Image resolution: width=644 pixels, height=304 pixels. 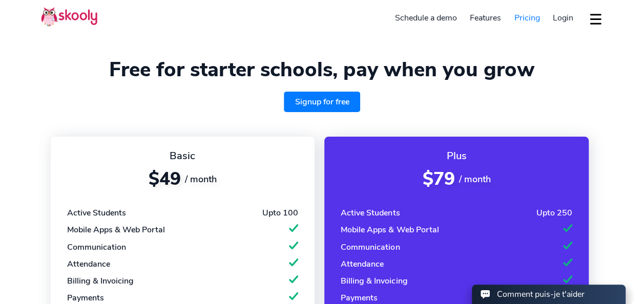 What do you see at coordinates (554, 213) in the screenshot?
I see `div: Upto 250` at bounding box center [554, 213].